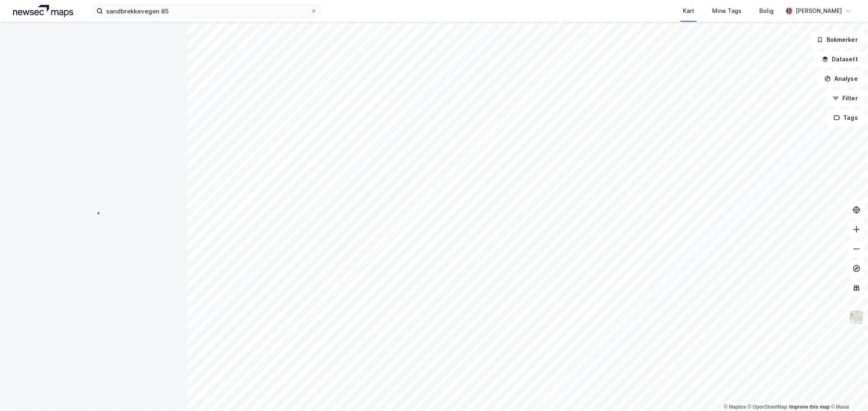  Describe the element at coordinates (809, 408) in the screenshot. I see `a: Improve this map` at that location.